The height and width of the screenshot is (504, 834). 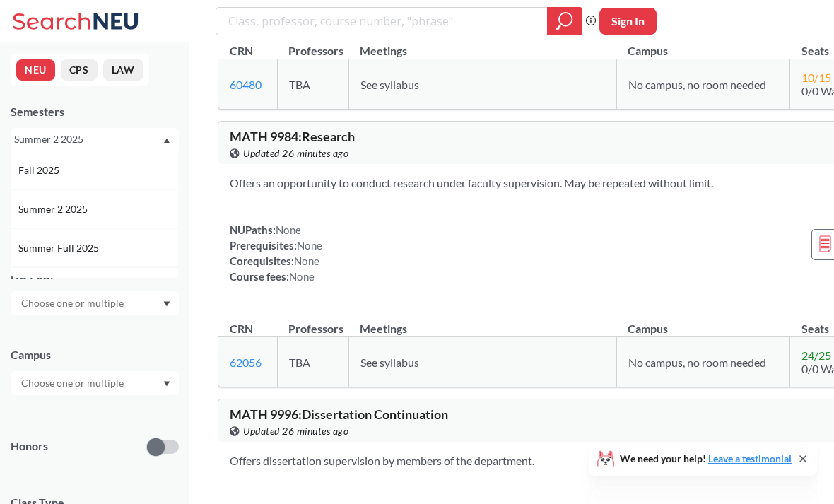 What do you see at coordinates (292, 136) in the screenshot?
I see `span: MATH 9984 : Research` at bounding box center [292, 136].